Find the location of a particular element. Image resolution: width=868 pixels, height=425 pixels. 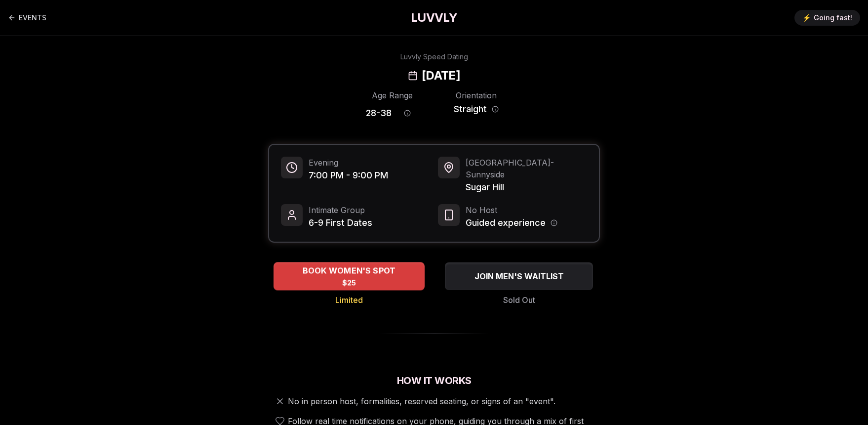

span: Straight is located at coordinates (470, 109).